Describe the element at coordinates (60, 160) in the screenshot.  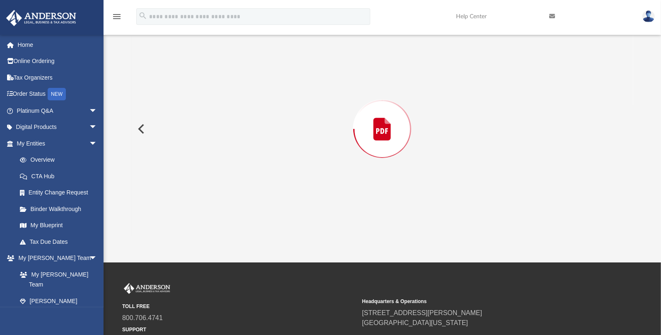
I see `a: Overview` at that location.